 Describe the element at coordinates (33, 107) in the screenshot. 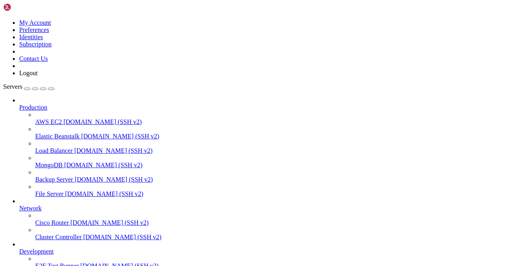

I see `span: Production` at that location.